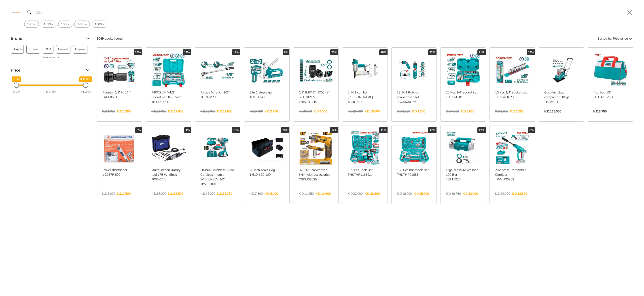 The height and width of the screenshot is (296, 644). I want to click on span: Crown, so click(33, 49).